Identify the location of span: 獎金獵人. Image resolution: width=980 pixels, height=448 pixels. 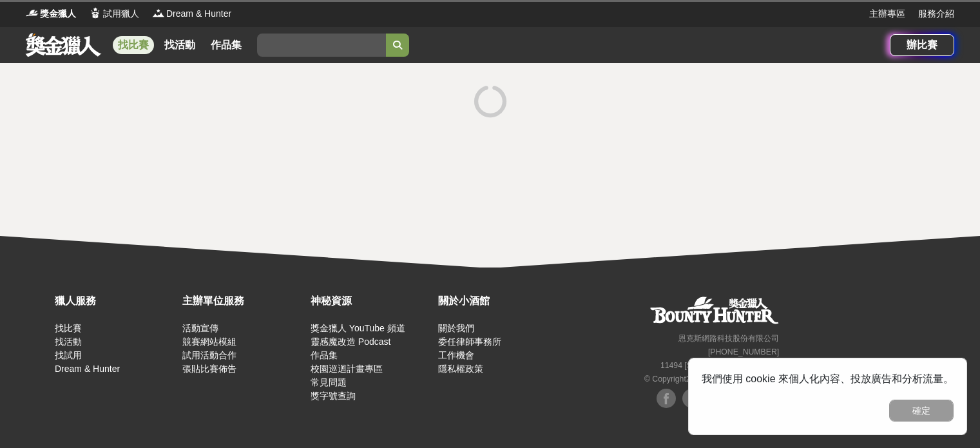
(58, 13).